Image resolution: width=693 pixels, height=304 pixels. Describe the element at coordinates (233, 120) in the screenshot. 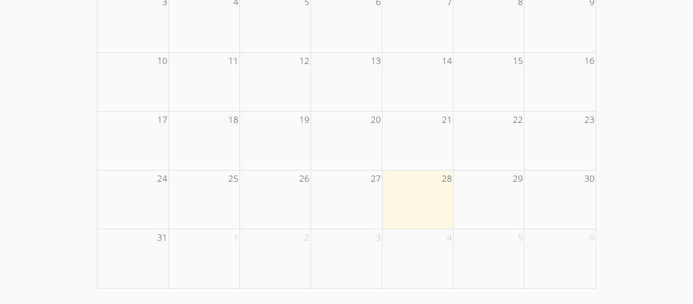

I see `span: 18` at that location.